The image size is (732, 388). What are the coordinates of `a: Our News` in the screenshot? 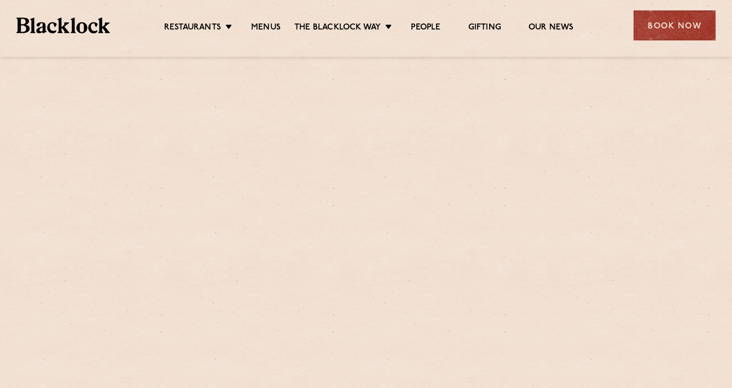 It's located at (551, 28).